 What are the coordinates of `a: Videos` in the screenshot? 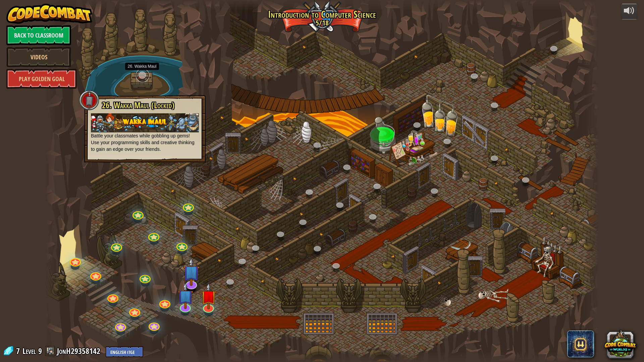 It's located at (39, 57).